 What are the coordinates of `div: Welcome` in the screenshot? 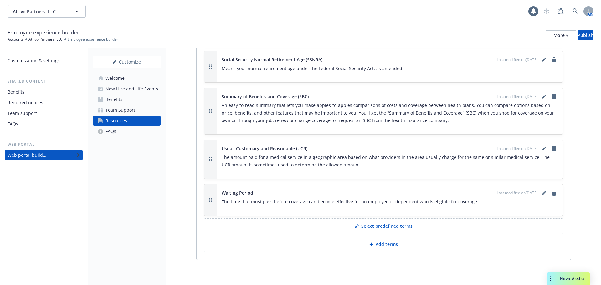 It's located at (115, 78).